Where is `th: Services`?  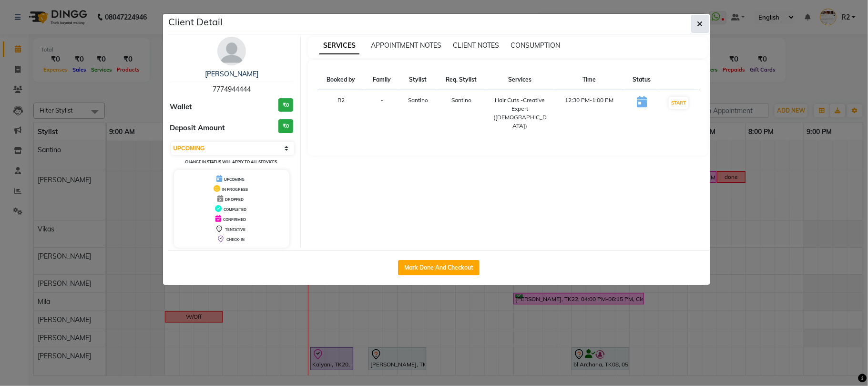
th: Services is located at coordinates (519, 80).